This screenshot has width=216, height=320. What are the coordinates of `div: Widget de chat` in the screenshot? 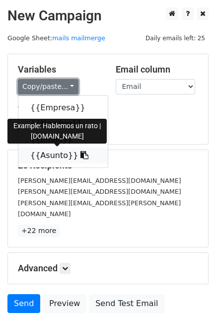 It's located at (191, 296).